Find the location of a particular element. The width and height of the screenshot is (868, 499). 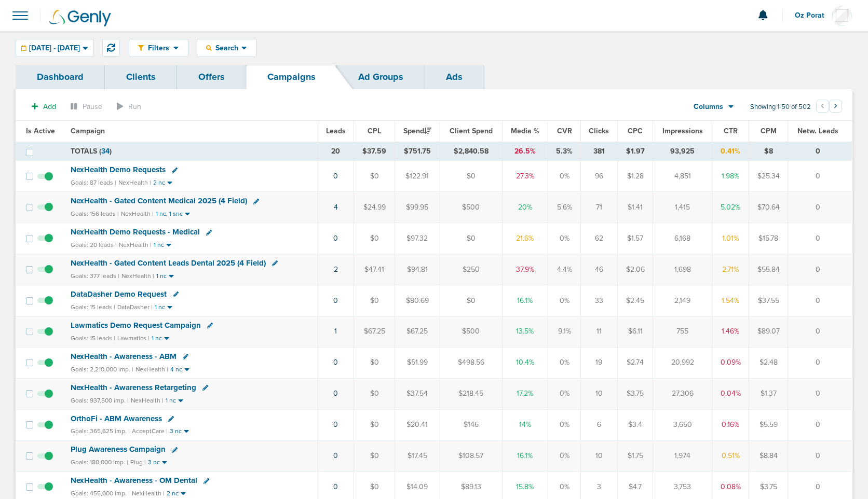

small: Goals: 180,000 imp. | is located at coordinates (99, 462).